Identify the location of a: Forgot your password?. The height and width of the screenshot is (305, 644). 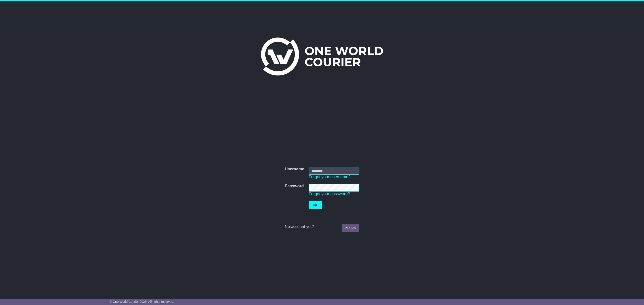
(329, 194).